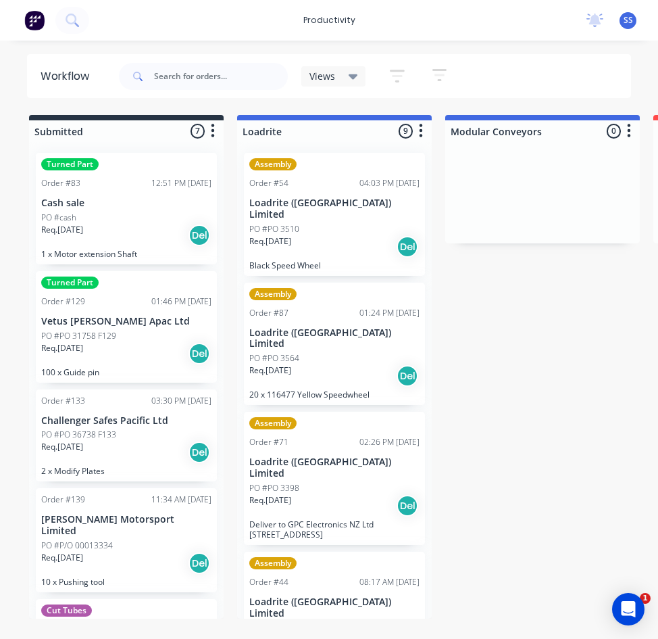  What do you see at coordinates (126, 470) in the screenshot?
I see `p: 2 x Modify Plates` at bounding box center [126, 470].